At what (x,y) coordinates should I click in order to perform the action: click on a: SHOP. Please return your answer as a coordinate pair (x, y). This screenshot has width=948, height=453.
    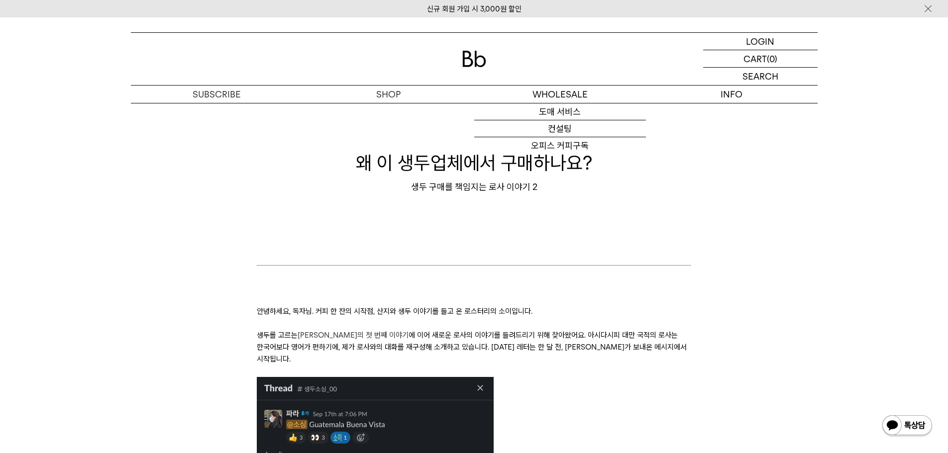
    Looking at the image, I should click on (388, 94).